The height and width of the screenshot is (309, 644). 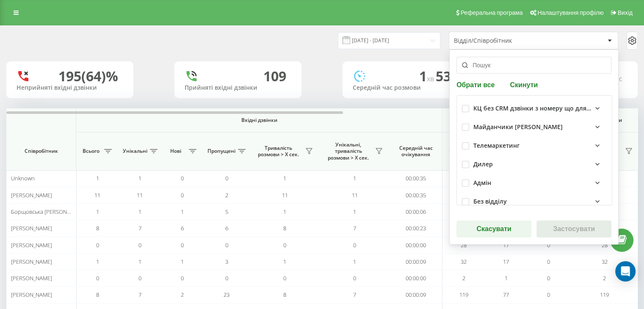 I want to click on span: c, so click(x=621, y=79).